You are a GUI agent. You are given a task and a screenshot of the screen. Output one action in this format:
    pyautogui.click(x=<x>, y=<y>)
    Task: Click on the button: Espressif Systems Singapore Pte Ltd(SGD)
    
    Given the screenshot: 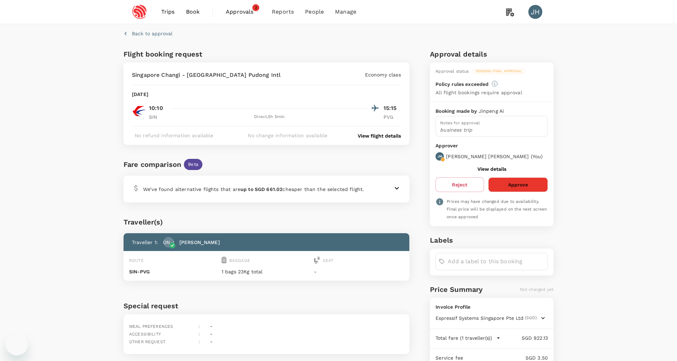 What is the action you would take?
    pyautogui.click(x=491, y=318)
    